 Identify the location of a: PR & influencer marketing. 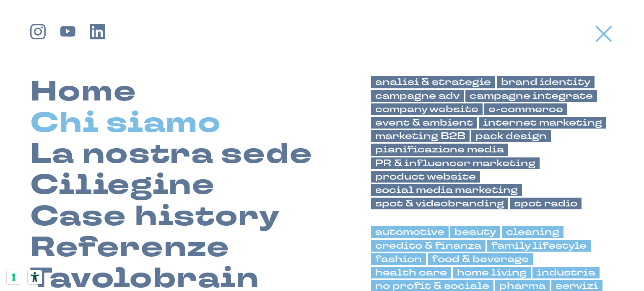
(456, 163).